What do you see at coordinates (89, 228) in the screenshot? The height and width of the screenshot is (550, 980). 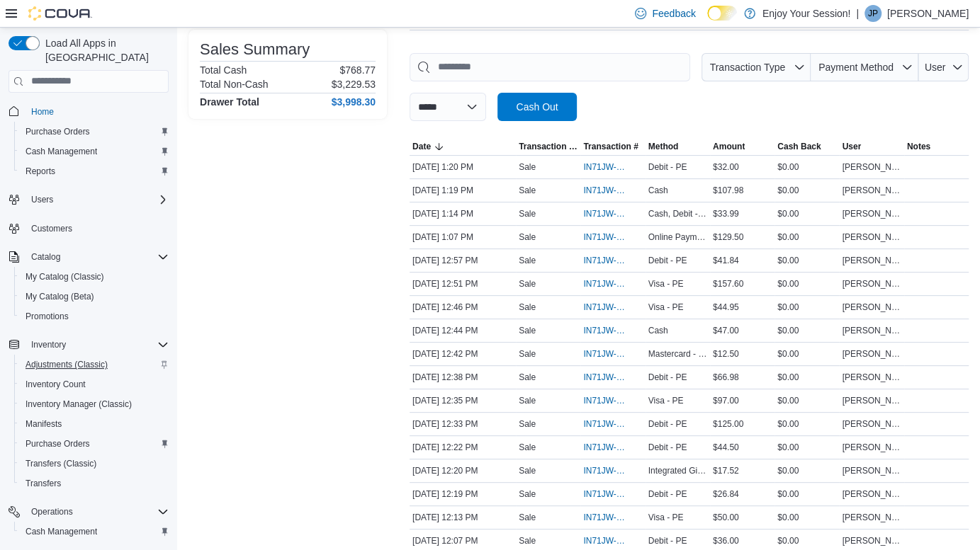 I see `button: Customers` at bounding box center [89, 228].